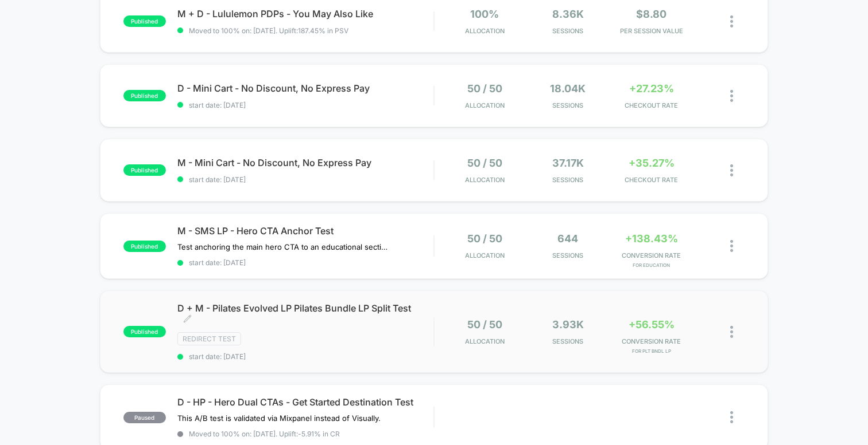 The image size is (868, 445). Describe the element at coordinates (568, 238) in the screenshot. I see `span: 644` at that location.